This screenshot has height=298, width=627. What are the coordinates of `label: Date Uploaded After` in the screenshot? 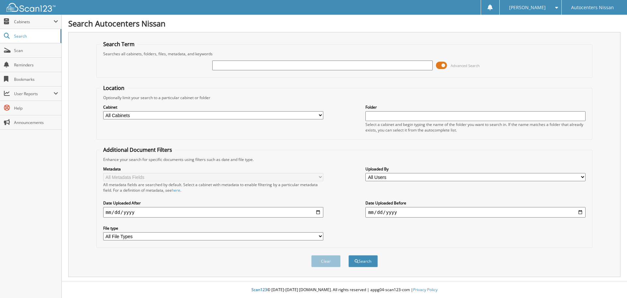 It's located at (213, 203).